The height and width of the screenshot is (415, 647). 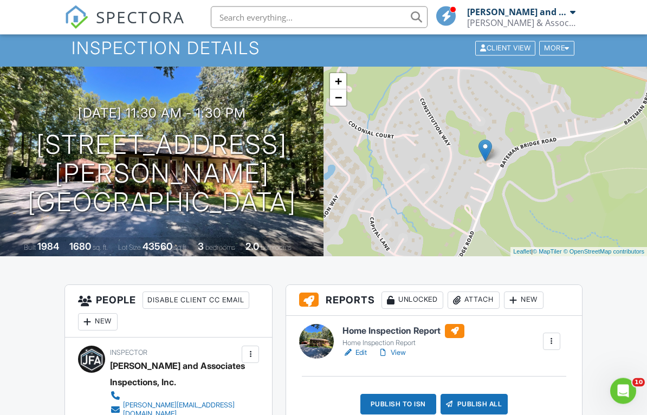 What do you see at coordinates (76, 17) in the screenshot?
I see `img: The Best Home Inspection Software - Spectora` at bounding box center [76, 17].